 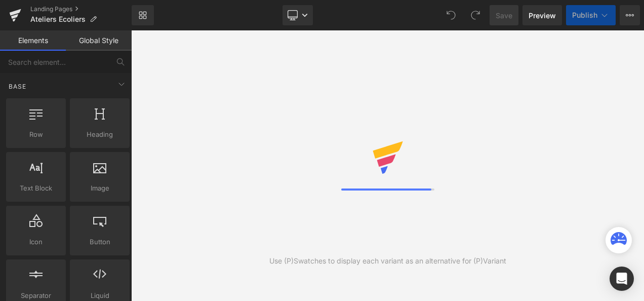 I want to click on span: Ateliers Ecoliers, so click(x=58, y=19).